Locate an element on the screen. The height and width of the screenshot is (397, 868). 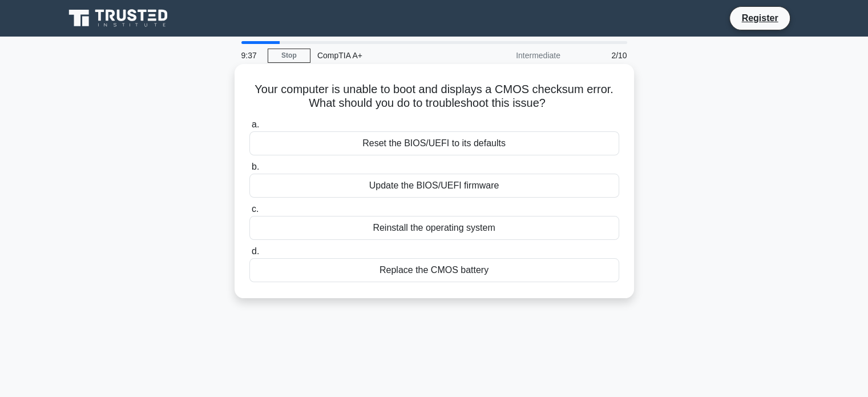
div: CompTIA A+ is located at coordinates (389, 55).